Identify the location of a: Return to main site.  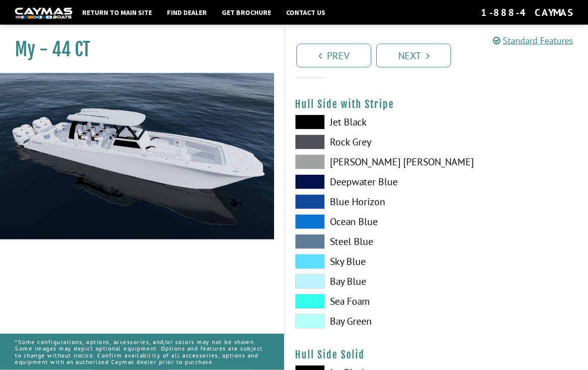
(117, 13).